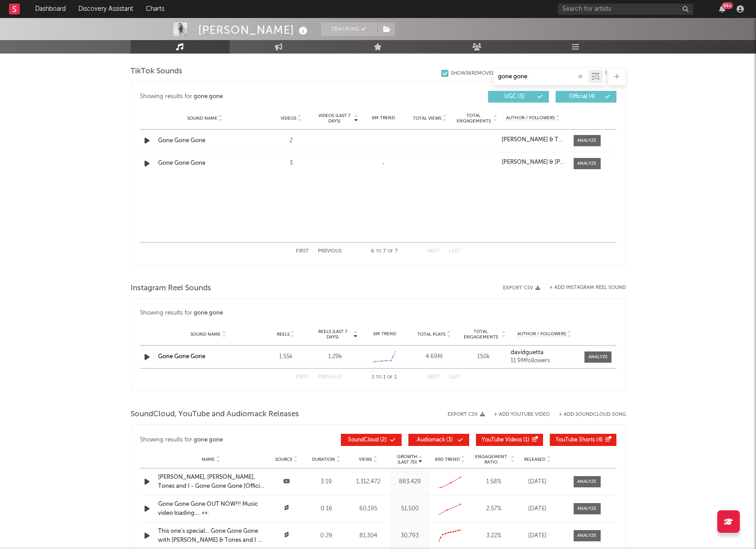 The height and width of the screenshot is (549, 756). What do you see at coordinates (326, 482) in the screenshot?
I see `div: 3:19` at bounding box center [326, 482].